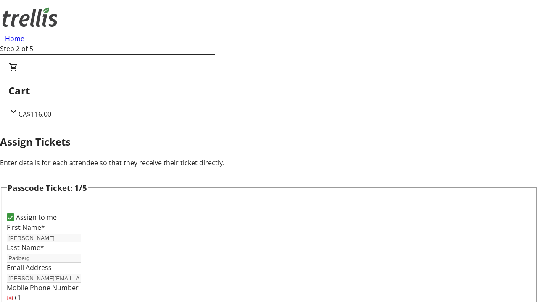 Image resolution: width=538 pixels, height=302 pixels. I want to click on span: CA$116.00, so click(35, 114).